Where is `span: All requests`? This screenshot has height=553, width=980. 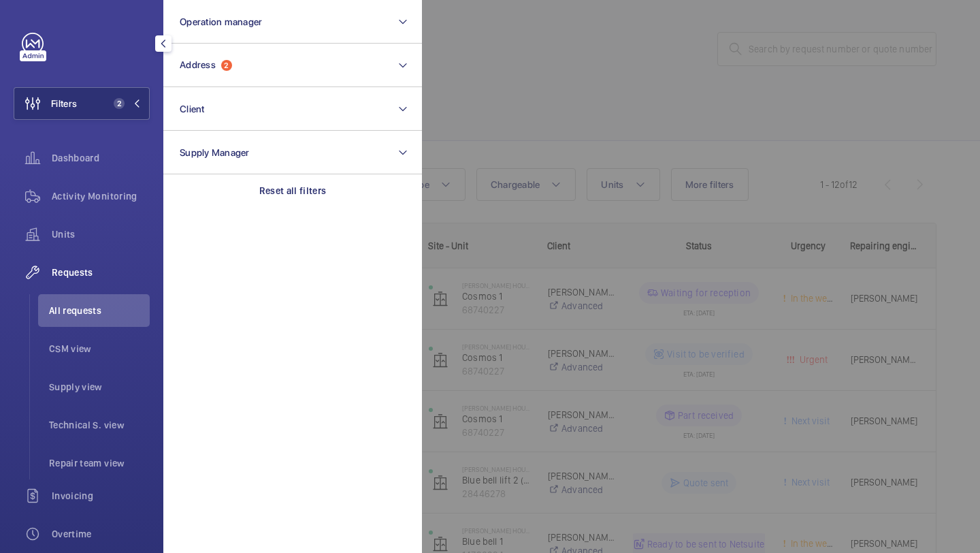 span: All requests is located at coordinates (100, 310).